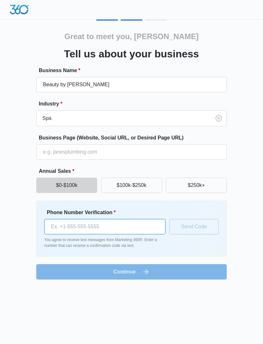 The height and width of the screenshot is (344, 263). Describe the element at coordinates (67, 185) in the screenshot. I see `button: $0-$100k` at that location.